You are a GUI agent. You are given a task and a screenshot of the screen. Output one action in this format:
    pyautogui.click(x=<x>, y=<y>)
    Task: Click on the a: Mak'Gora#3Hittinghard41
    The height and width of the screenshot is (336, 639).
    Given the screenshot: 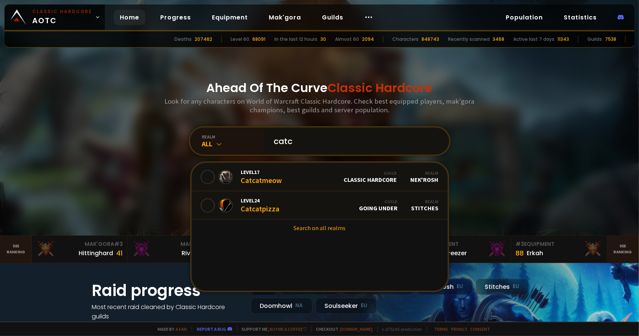 What is the action you would take?
    pyautogui.click(x=80, y=249)
    